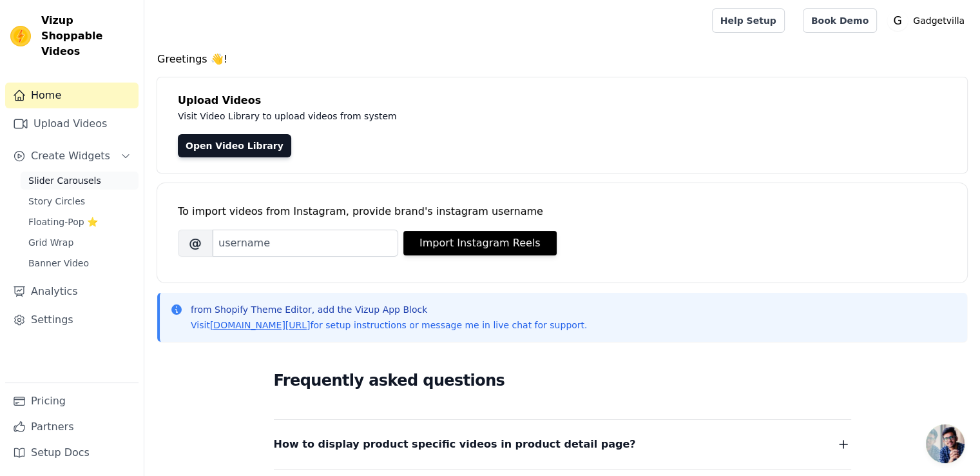 The width and height of the screenshot is (980, 476). What do you see at coordinates (305, 243) in the screenshot?
I see `input: username` at bounding box center [305, 243].